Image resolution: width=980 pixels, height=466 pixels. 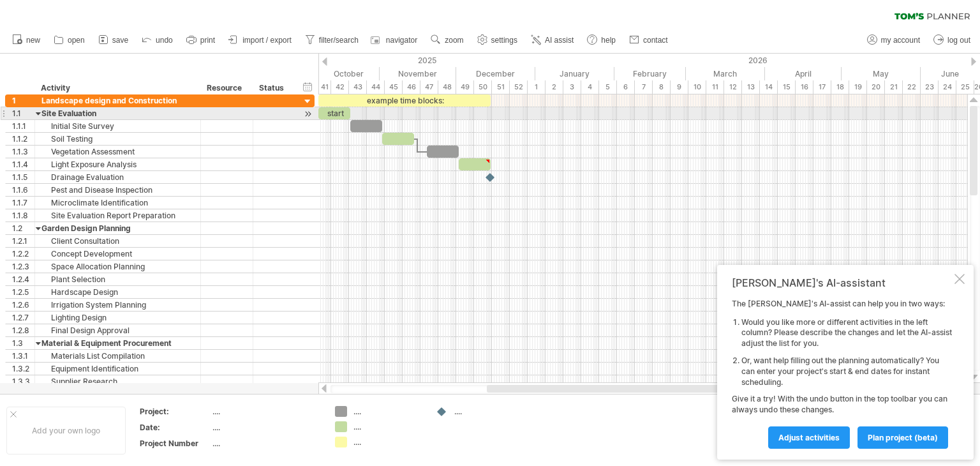 I want to click on div: 24, so click(x=948, y=87).